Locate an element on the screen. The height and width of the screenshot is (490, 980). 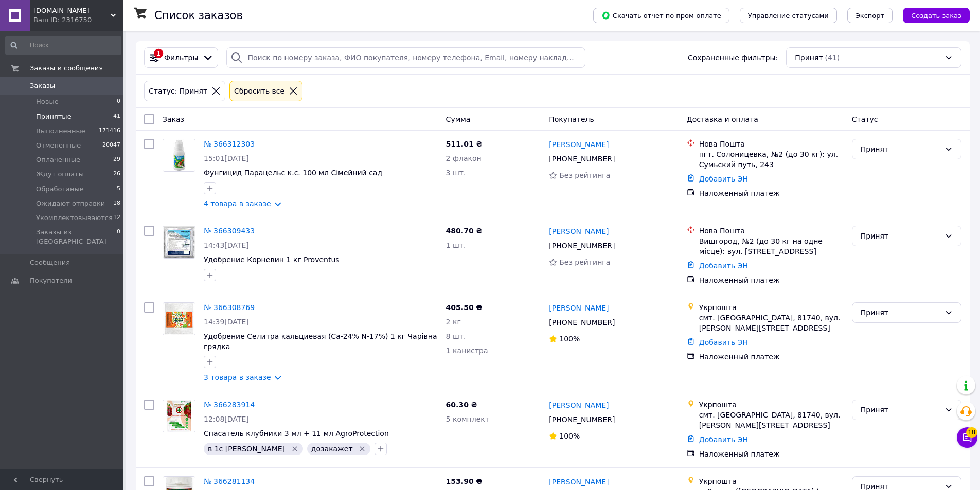
span: 511.01 ₴ is located at coordinates (464, 144).